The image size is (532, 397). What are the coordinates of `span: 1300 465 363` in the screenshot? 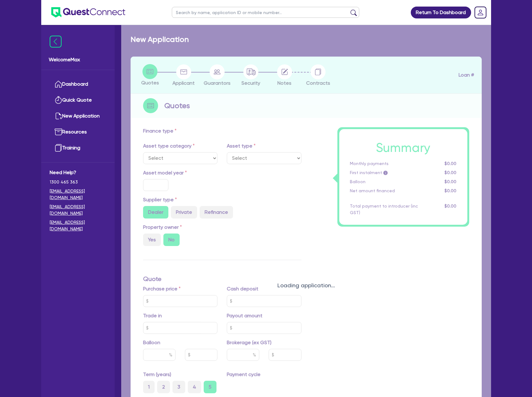 It's located at (78, 182).